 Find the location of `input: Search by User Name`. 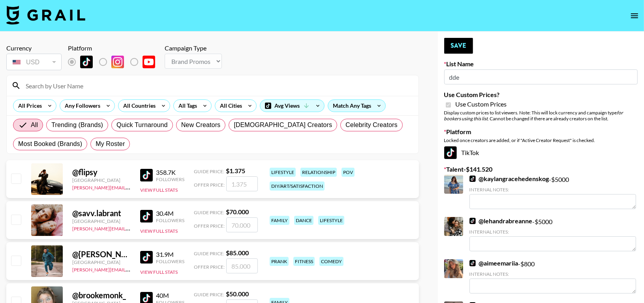

input: Search by User Name is located at coordinates (217, 85).